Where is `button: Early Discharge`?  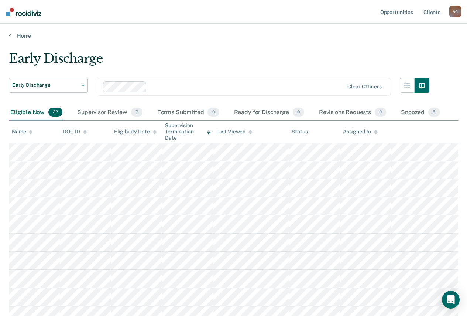 button: Early Discharge is located at coordinates (48, 85).